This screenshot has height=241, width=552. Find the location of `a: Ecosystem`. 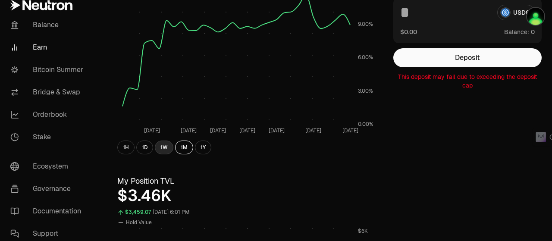

a: Ecosystem is located at coordinates (48, 166).